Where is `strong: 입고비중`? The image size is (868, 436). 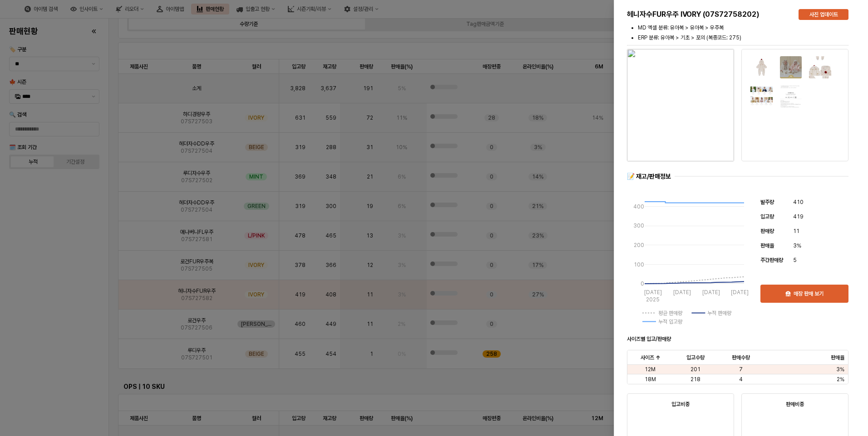
strong: 입고비중 is located at coordinates (680, 405).